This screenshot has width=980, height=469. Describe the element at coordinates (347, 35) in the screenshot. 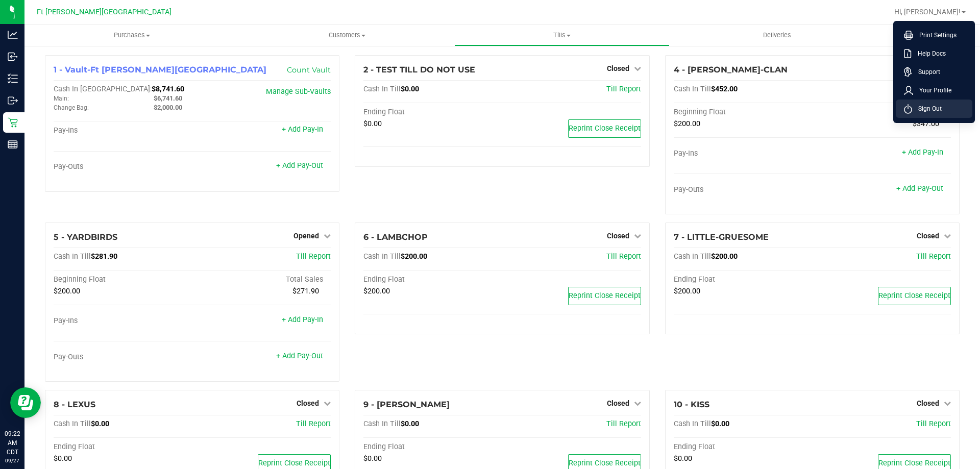

I see `span: Customers` at that location.